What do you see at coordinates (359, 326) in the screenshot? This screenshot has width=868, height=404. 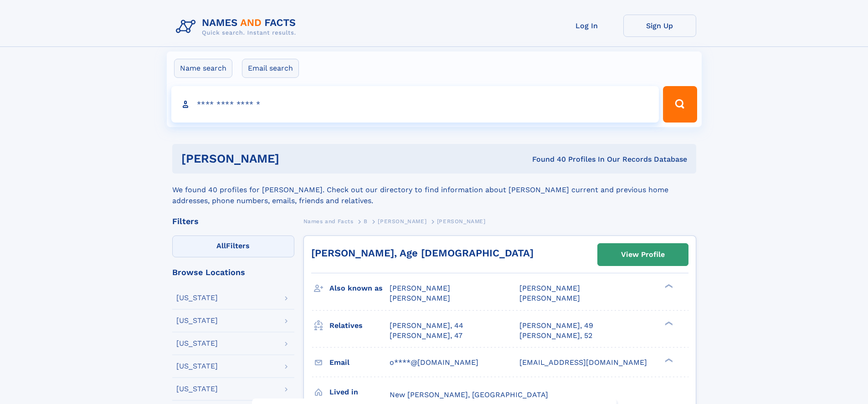 I see `h3: Relatives` at bounding box center [359, 326].